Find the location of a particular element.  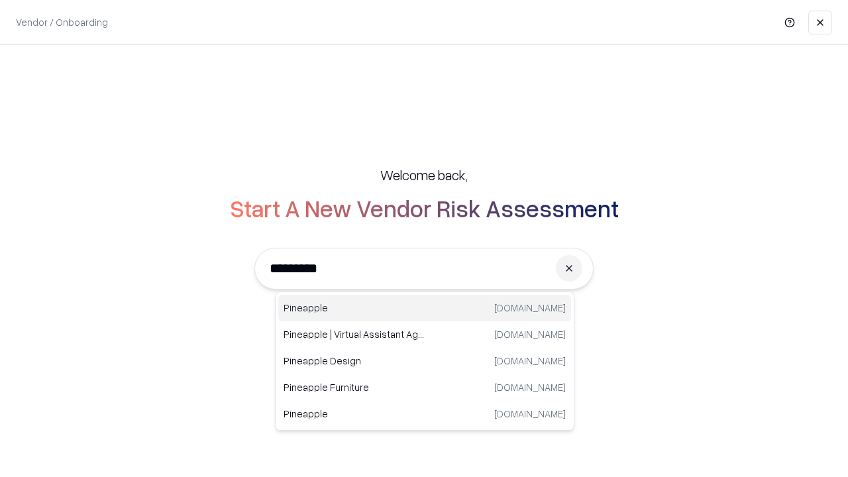

p: Vendor / Onboarding is located at coordinates (62, 22).